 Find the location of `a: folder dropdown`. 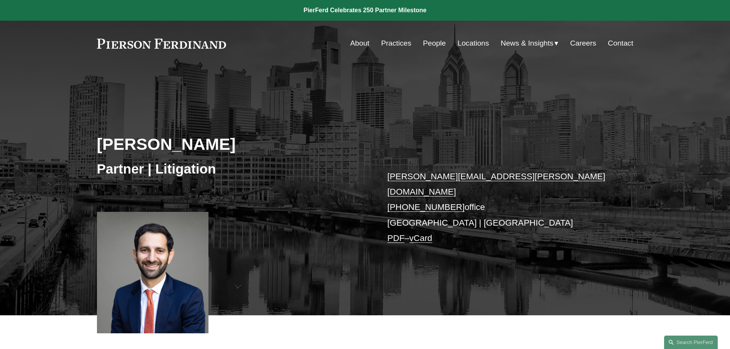

a: folder dropdown is located at coordinates (529, 43).